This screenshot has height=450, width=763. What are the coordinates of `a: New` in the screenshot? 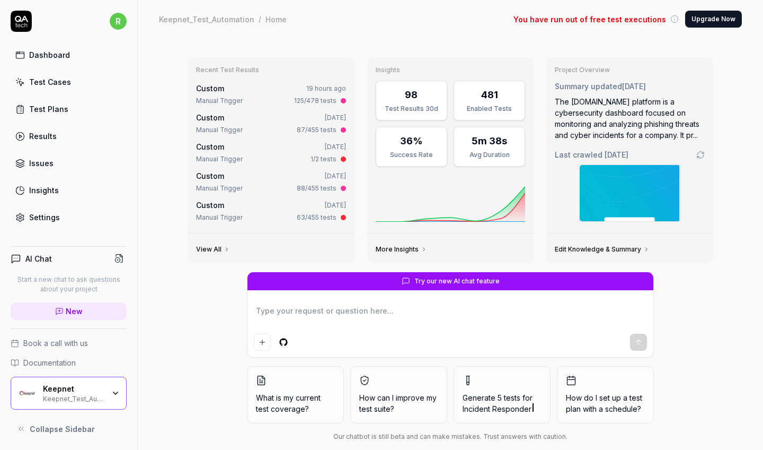 It's located at (68, 311).